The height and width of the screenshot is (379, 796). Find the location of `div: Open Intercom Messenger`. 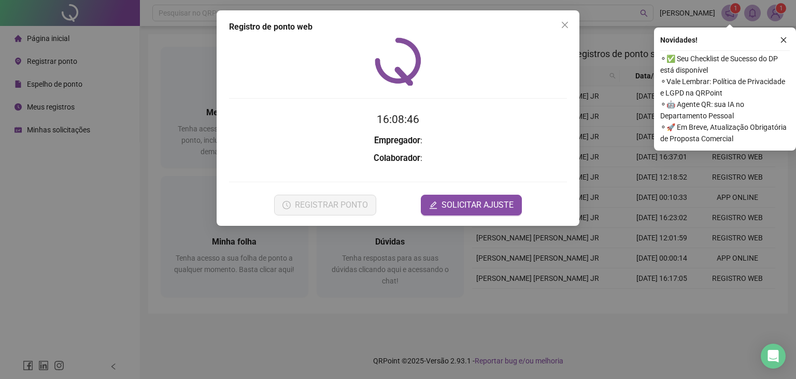

div: Open Intercom Messenger is located at coordinates (774, 356).